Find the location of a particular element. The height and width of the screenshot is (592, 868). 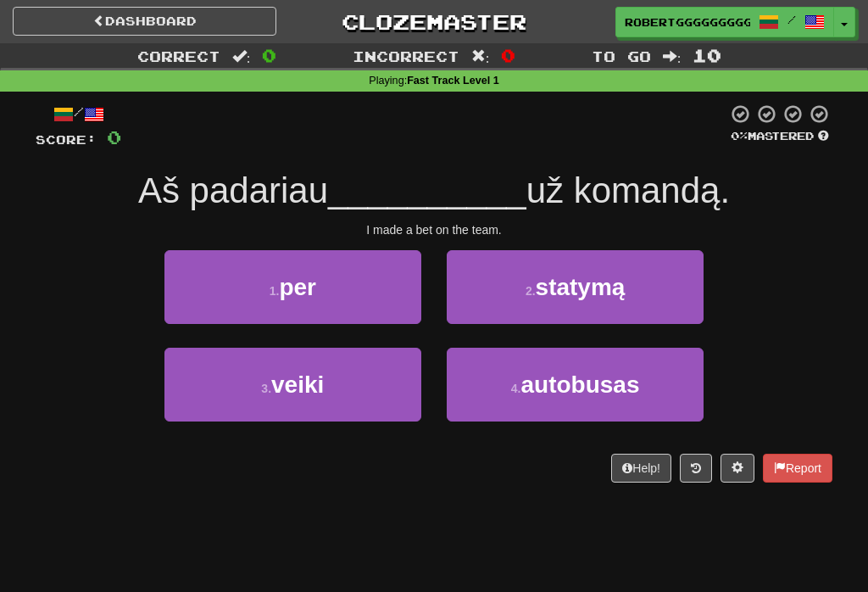

button: 4.autobusas is located at coordinates (575, 384).